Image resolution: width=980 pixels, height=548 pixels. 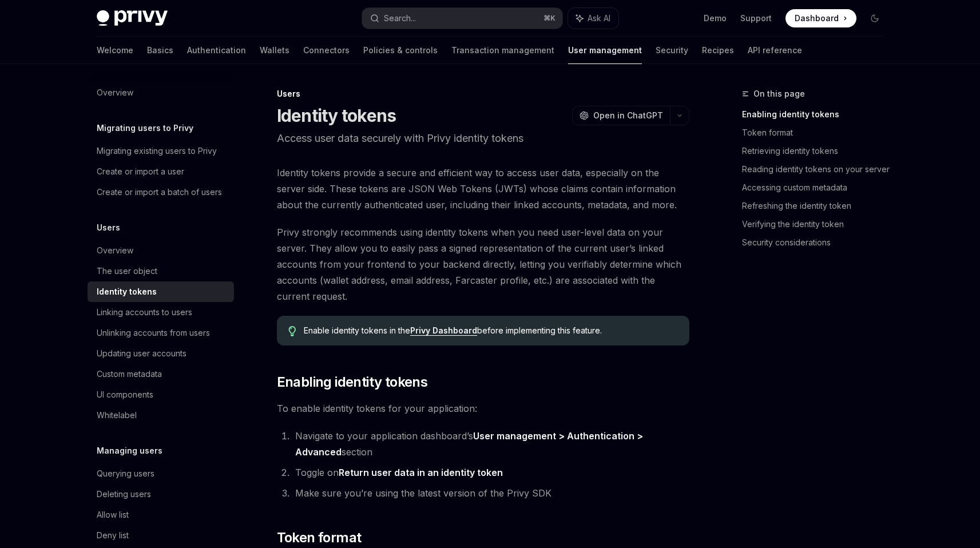 What do you see at coordinates (756, 18) in the screenshot?
I see `a: Support` at bounding box center [756, 18].